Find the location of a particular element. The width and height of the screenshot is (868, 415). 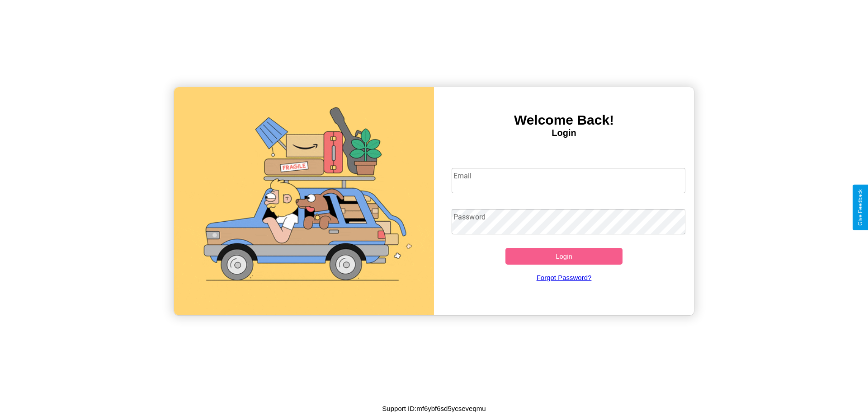

h3: Welcome Back! is located at coordinates (564, 120).